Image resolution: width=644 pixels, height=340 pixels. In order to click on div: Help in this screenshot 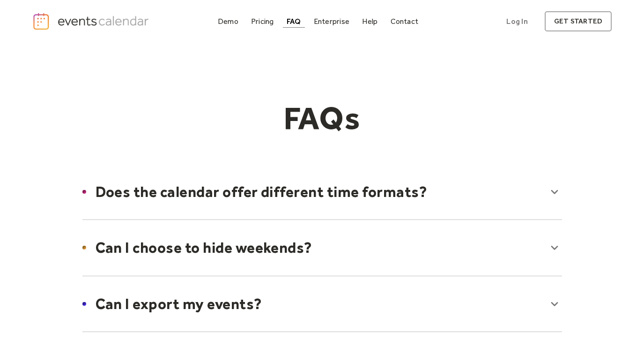, I will do `click(370, 21)`.